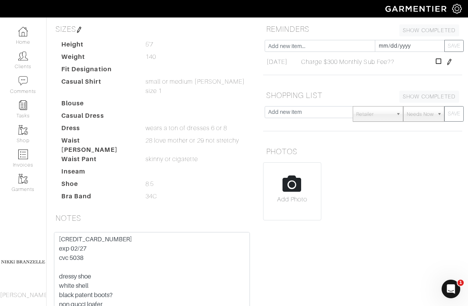 The width and height of the screenshot is (468, 306). Describe the element at coordinates (362, 95) in the screenshot. I see `h5: SHOPPING LIST` at that location.